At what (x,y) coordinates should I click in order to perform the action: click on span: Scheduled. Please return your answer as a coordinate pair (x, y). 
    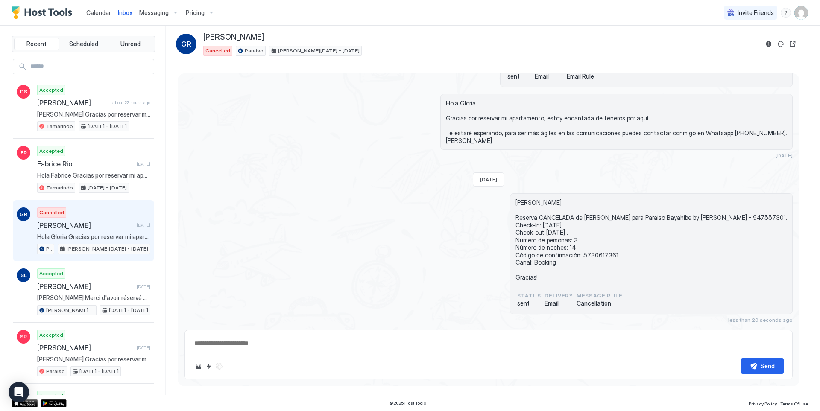
    Looking at the image, I should click on (84, 44).